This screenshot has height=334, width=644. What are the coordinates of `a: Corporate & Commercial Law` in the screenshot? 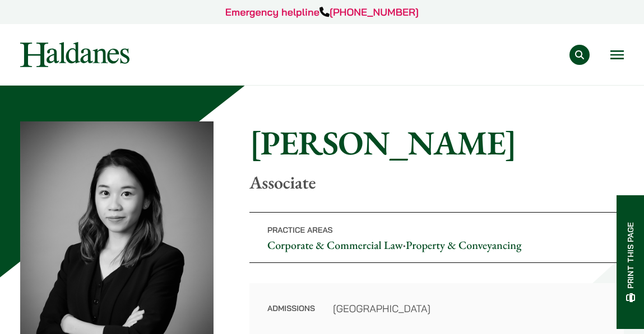 It's located at (335, 245).